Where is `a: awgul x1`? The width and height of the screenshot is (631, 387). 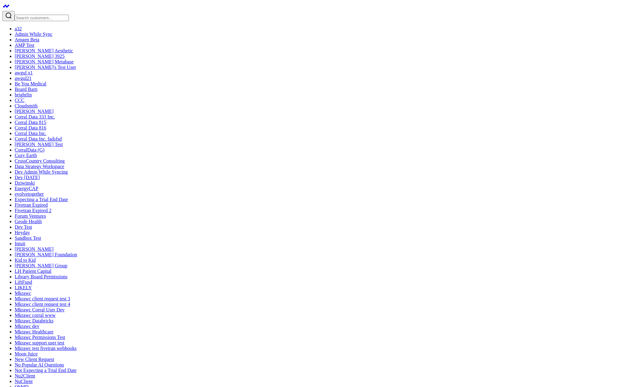 a: awgul x1 is located at coordinates (24, 72).